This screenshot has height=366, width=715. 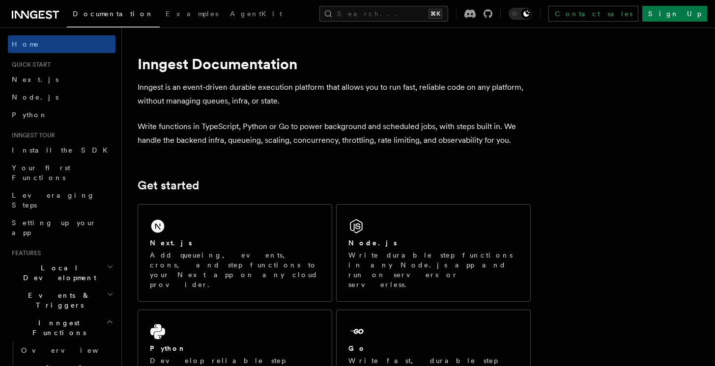 I want to click on a: Documentation, so click(x=113, y=15).